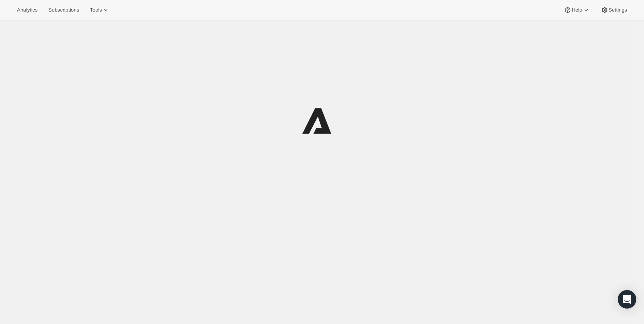 The image size is (644, 324). I want to click on div: Open Intercom Messenger, so click(627, 300).